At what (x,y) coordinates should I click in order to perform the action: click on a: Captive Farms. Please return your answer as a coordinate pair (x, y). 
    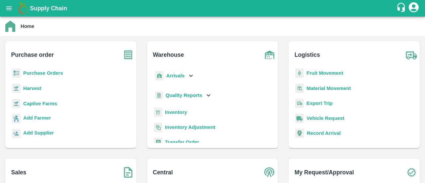
    Looking at the image, I should click on (40, 104).